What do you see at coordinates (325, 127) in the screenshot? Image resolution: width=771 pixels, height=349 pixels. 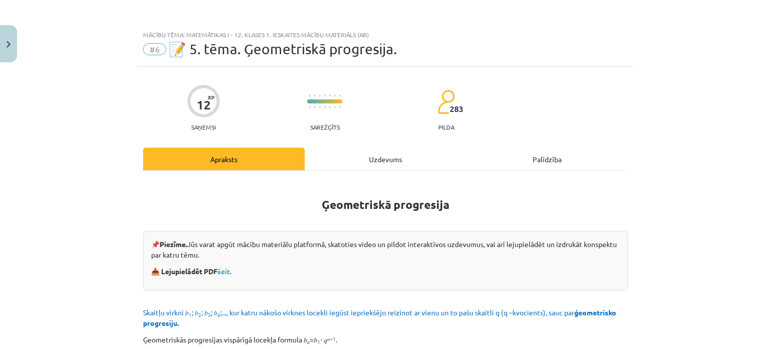 I see `p: Sarežģīts` at bounding box center [325, 127].